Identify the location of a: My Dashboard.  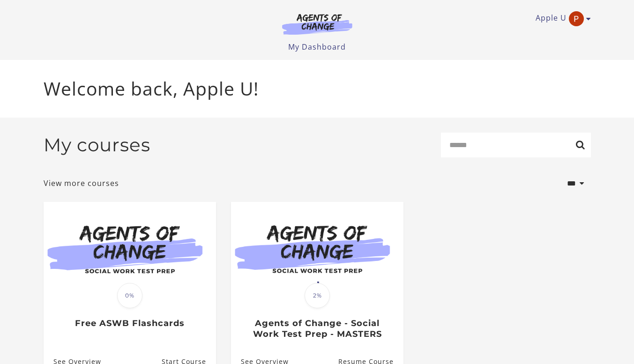
(317, 47).